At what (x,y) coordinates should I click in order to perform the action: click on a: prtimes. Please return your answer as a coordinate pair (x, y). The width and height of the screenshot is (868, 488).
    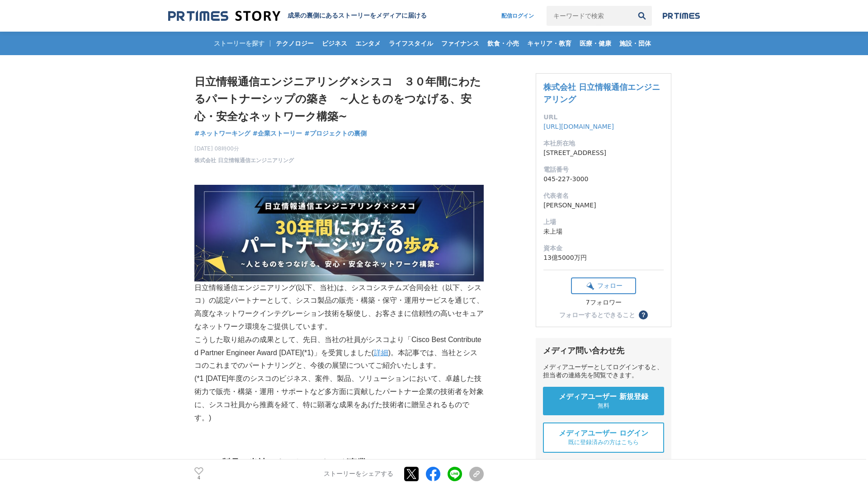
    Looking at the image, I should click on (681, 16).